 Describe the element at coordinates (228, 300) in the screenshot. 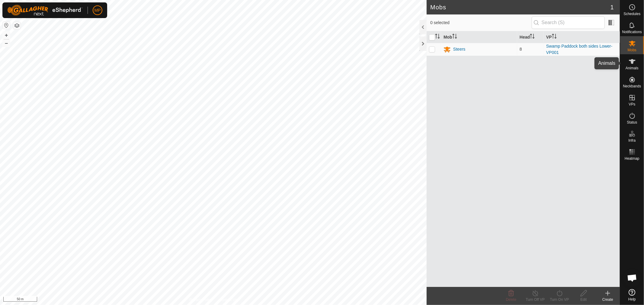

I see `a: Contact Us` at that location.